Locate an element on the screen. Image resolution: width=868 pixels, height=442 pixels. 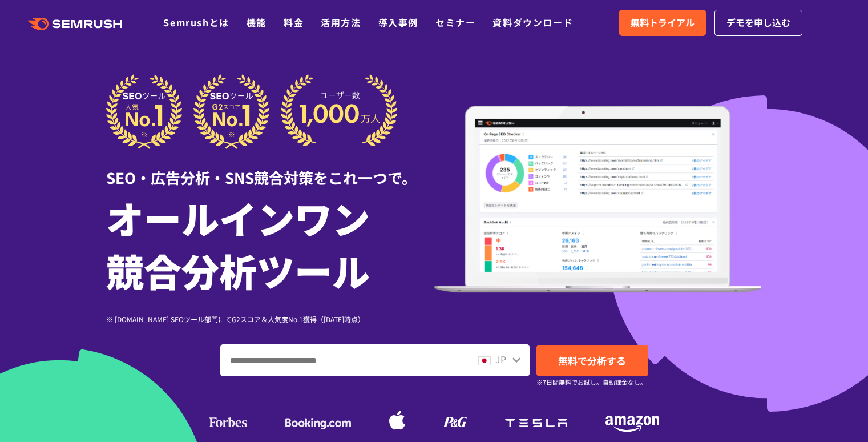
span: JP is located at coordinates (501, 359).